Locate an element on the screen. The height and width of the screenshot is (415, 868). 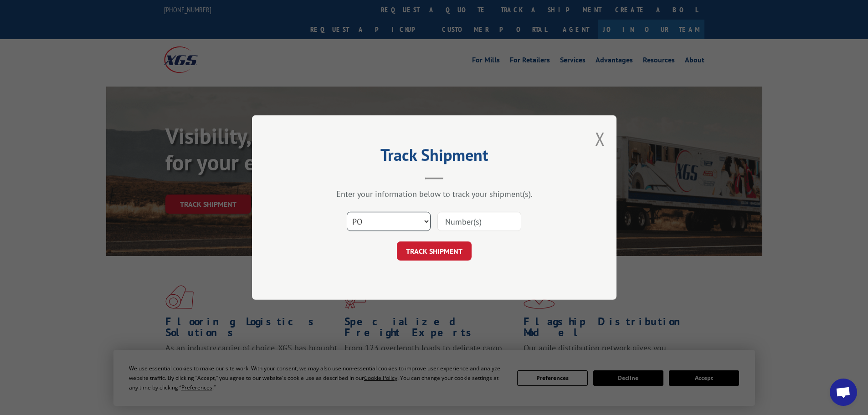
input: Number(s) is located at coordinates (479, 222).